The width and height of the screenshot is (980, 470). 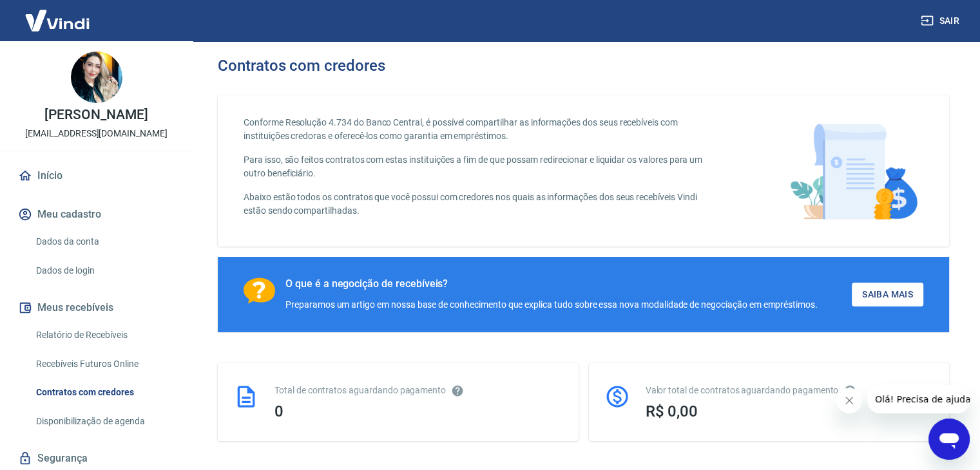 I want to click on button: Meu cadastro, so click(x=96, y=214).